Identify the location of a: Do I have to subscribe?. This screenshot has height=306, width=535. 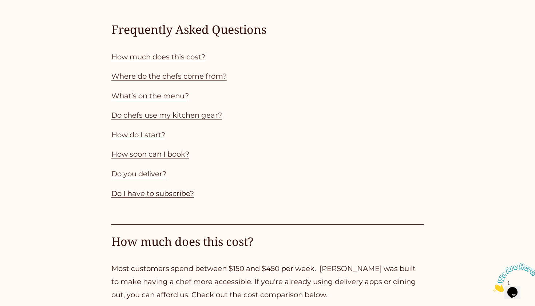
(153, 193).